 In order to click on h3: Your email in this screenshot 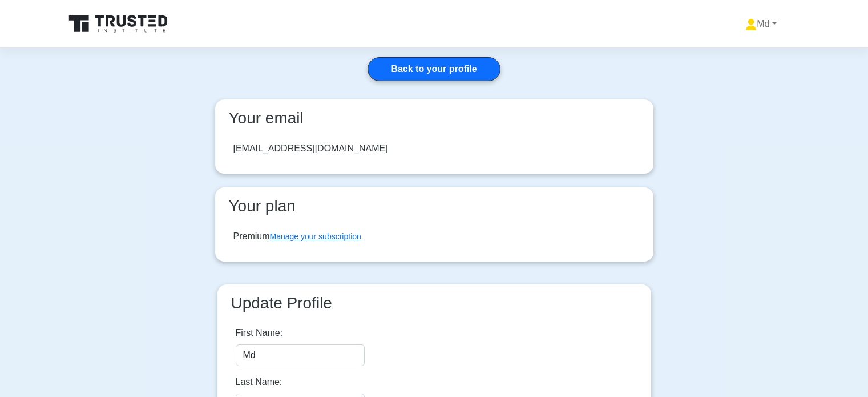, I will do `click(434, 119)`.